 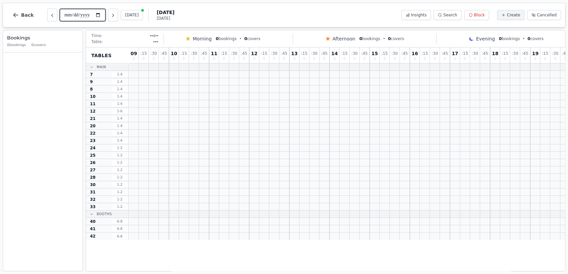 What do you see at coordinates (93, 163) in the screenshot?
I see `span: 26` at bounding box center [93, 163].